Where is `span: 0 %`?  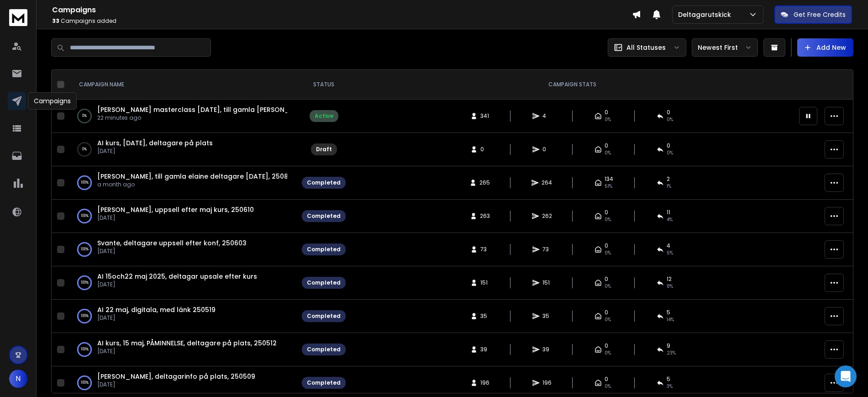 span: 0 % is located at coordinates (670, 120).